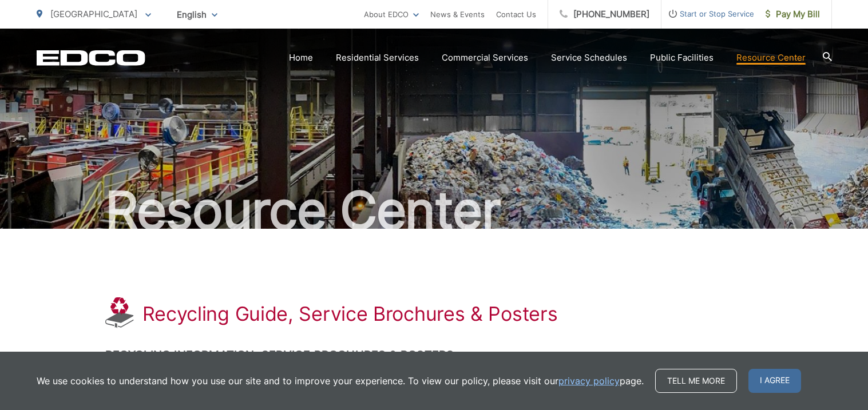  What do you see at coordinates (350, 314) in the screenshot?
I see `h1: Recycling Guide, Service Brochures & Posters` at bounding box center [350, 314].